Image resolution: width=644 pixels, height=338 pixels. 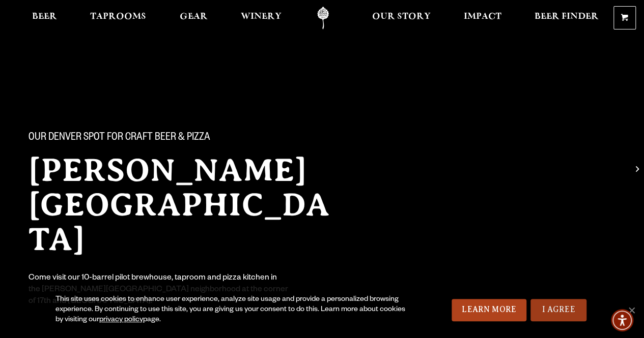 I want to click on div: Accessibility Menu, so click(x=622, y=320).